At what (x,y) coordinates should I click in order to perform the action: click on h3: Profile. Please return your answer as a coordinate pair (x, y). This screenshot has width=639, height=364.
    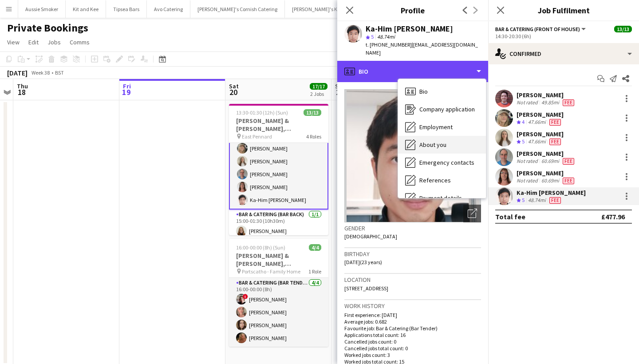
    Looking at the image, I should click on (413, 10).